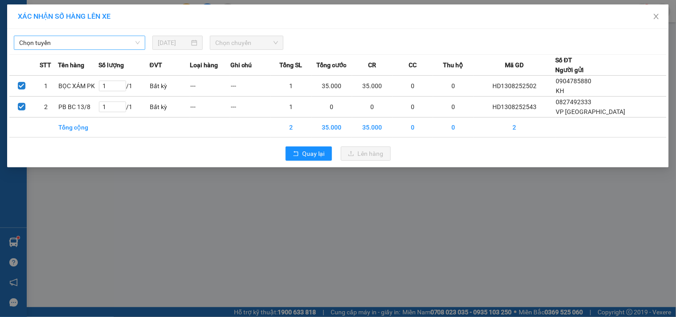 This screenshot has width=676, height=317. I want to click on span: 0827492333, so click(574, 102).